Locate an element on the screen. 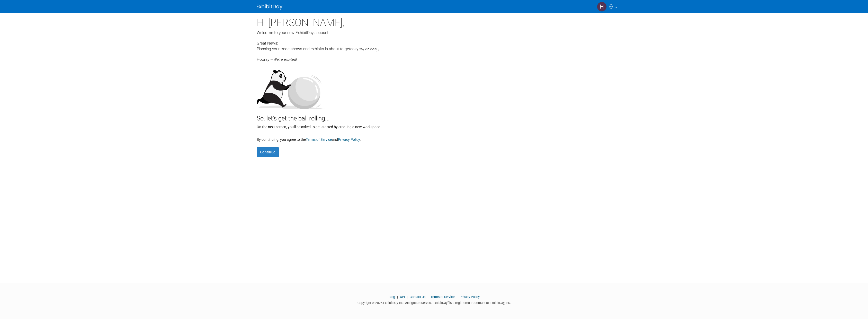  div: Planning your trade shows and exhibits is about to get . is located at coordinates (434, 49).